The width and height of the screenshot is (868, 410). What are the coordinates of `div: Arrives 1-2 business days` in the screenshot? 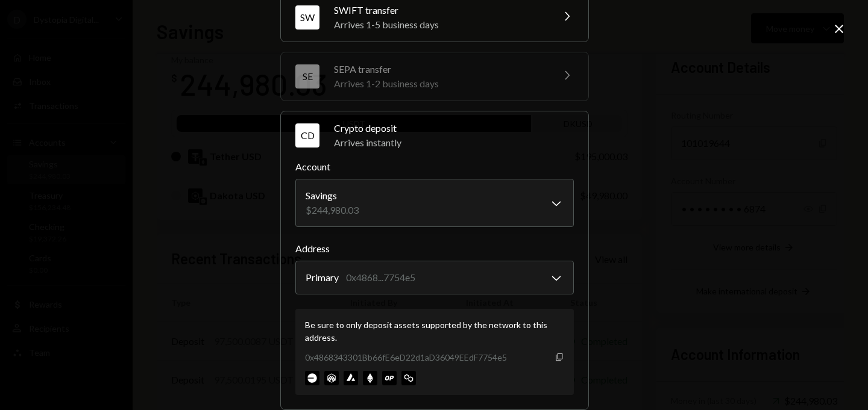 It's located at (440, 84).